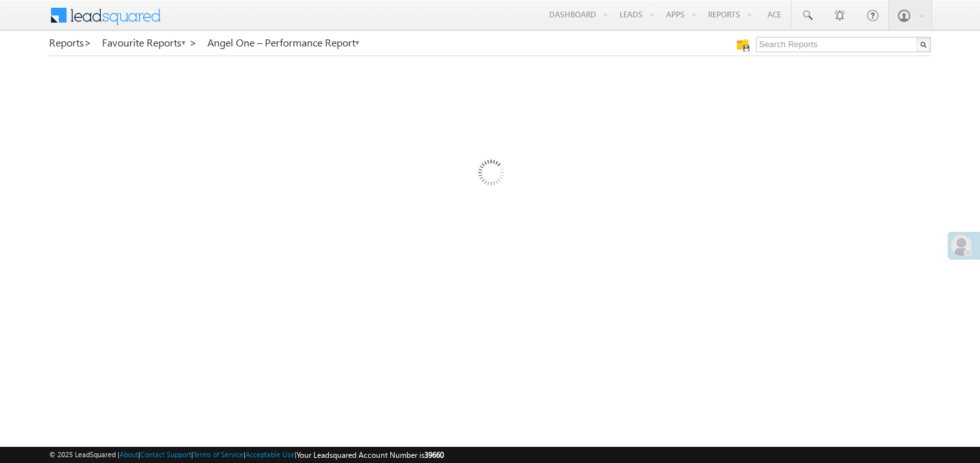 This screenshot has width=980, height=463. I want to click on a: Terms of Service, so click(218, 454).